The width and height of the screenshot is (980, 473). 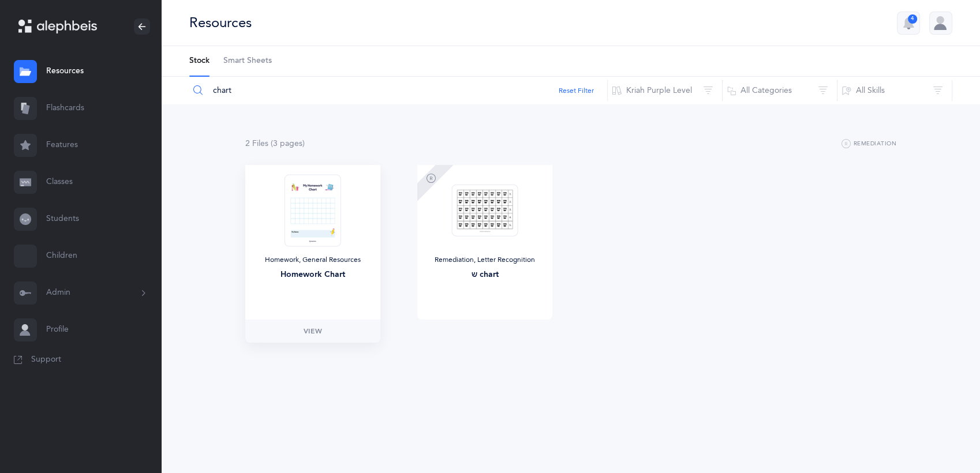 What do you see at coordinates (780, 91) in the screenshot?
I see `button: All Categories` at bounding box center [780, 91].